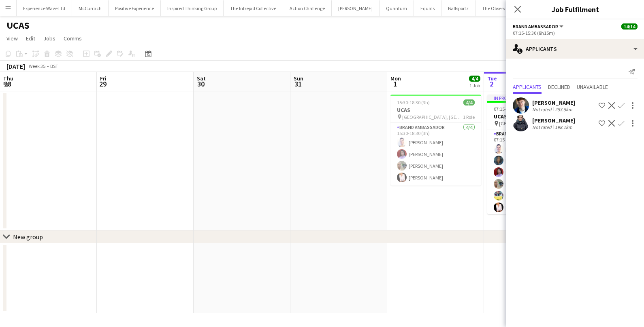 This screenshot has width=644, height=327. What do you see at coordinates (396, 79) in the screenshot?
I see `span: Mon` at bounding box center [396, 79].